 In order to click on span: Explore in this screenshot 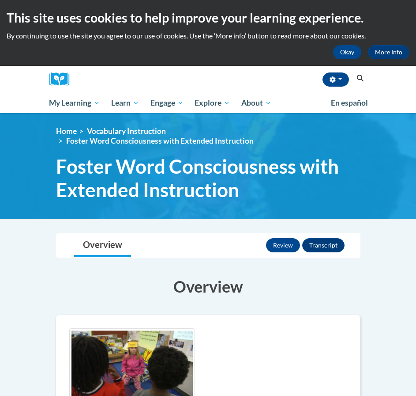, I will do `click(212, 103)`.